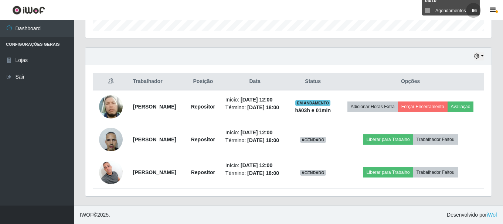 This screenshot has height=224, width=503. Describe the element at coordinates (410, 82) in the screenshot. I see `th: Opções` at that location.